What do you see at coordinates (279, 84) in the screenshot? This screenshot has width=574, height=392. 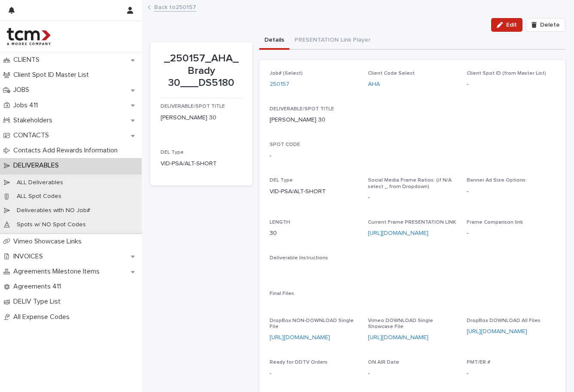 I see `a: 250157` at bounding box center [279, 84].